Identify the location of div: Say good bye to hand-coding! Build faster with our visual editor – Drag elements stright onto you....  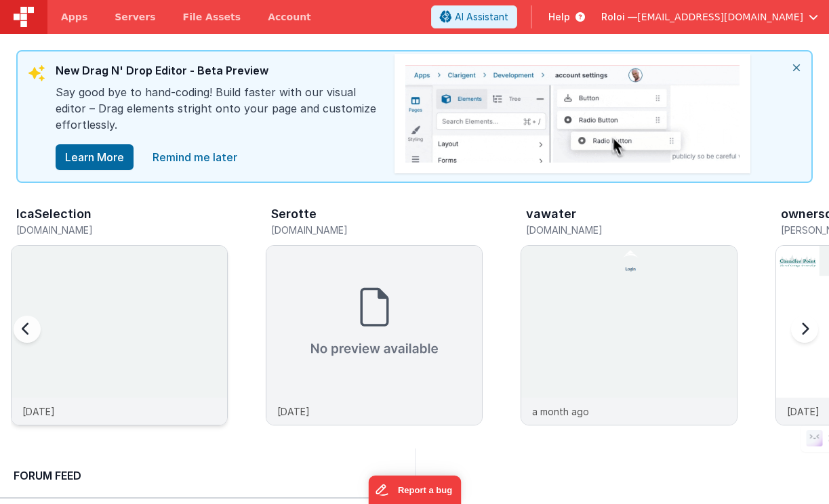
(218, 114).